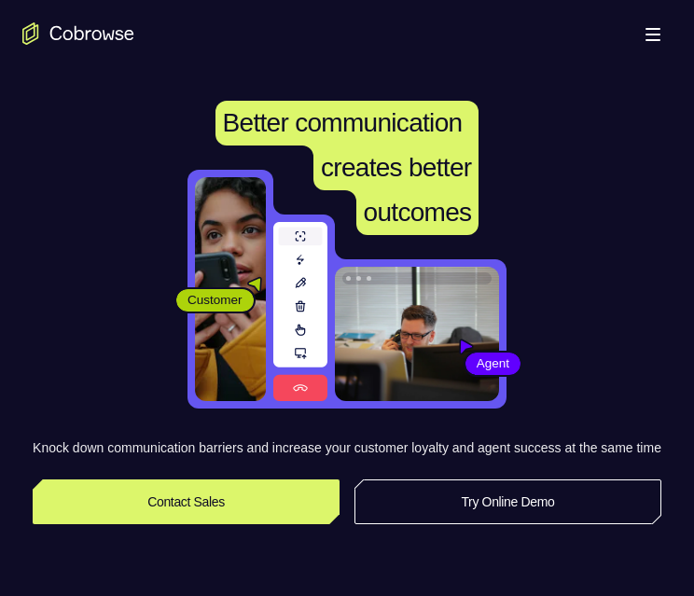 The image size is (694, 596). I want to click on img: A series of tools used in co-browsing sessions, so click(300, 311).